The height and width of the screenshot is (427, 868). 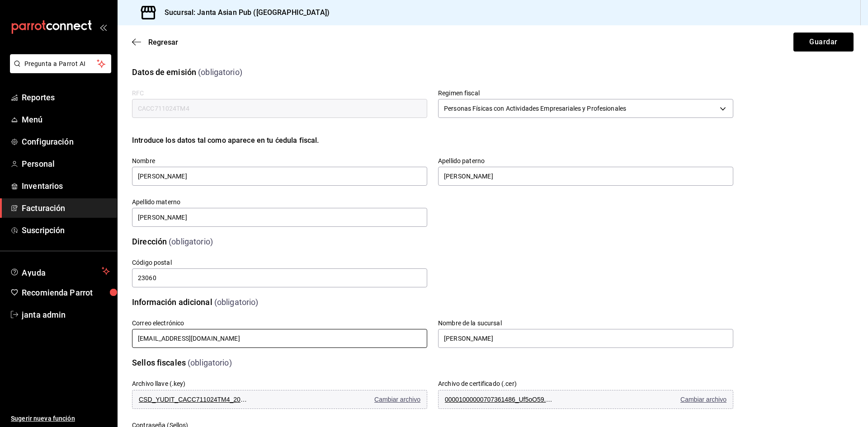 What do you see at coordinates (279, 93) in the screenshot?
I see `label: RFC` at bounding box center [279, 93].